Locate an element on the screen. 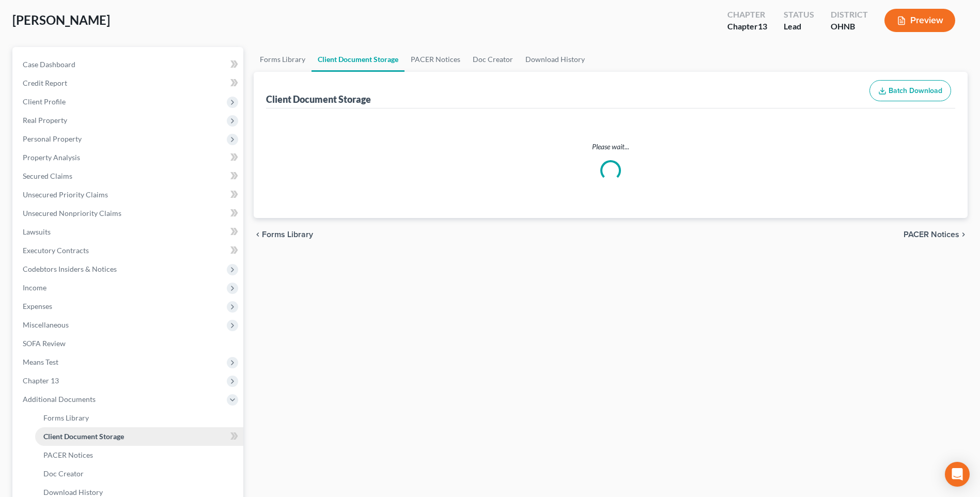  div: Status is located at coordinates (798, 15).